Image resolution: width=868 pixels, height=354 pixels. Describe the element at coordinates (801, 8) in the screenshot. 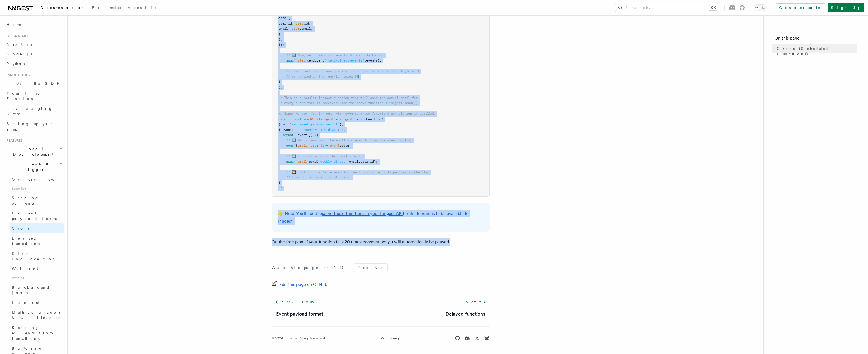

I see `a: Contact sales` at that location.